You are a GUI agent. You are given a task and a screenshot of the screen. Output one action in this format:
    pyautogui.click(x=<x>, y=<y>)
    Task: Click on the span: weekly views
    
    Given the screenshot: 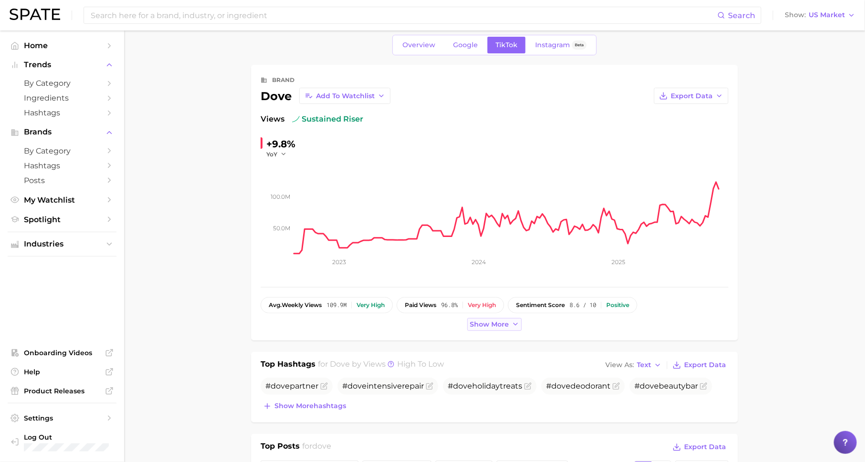 What is the action you would take?
    pyautogui.click(x=295, y=305)
    